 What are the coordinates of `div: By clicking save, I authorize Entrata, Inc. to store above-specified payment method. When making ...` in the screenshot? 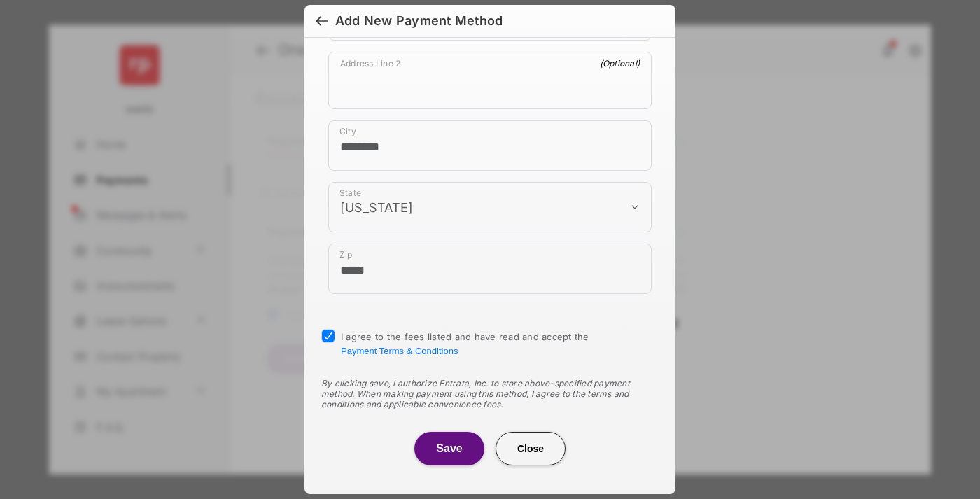 It's located at (490, 393).